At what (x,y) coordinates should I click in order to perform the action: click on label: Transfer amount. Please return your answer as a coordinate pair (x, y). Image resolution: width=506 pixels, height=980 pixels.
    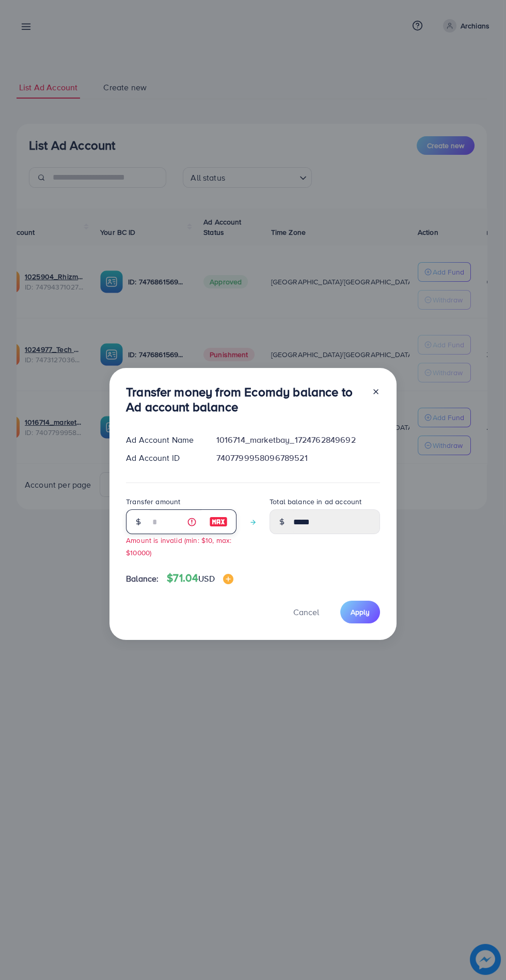
    Looking at the image, I should click on (153, 502).